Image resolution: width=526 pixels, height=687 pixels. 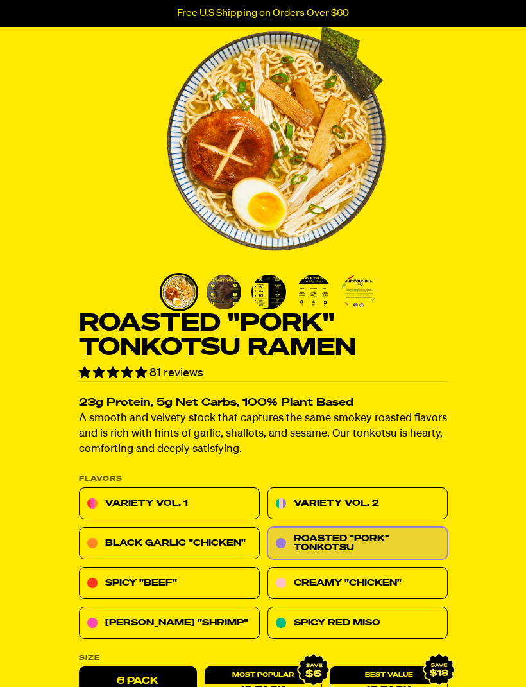 What do you see at coordinates (169, 544) in the screenshot?
I see `a: Black Garlic "Chicken"` at bounding box center [169, 544].